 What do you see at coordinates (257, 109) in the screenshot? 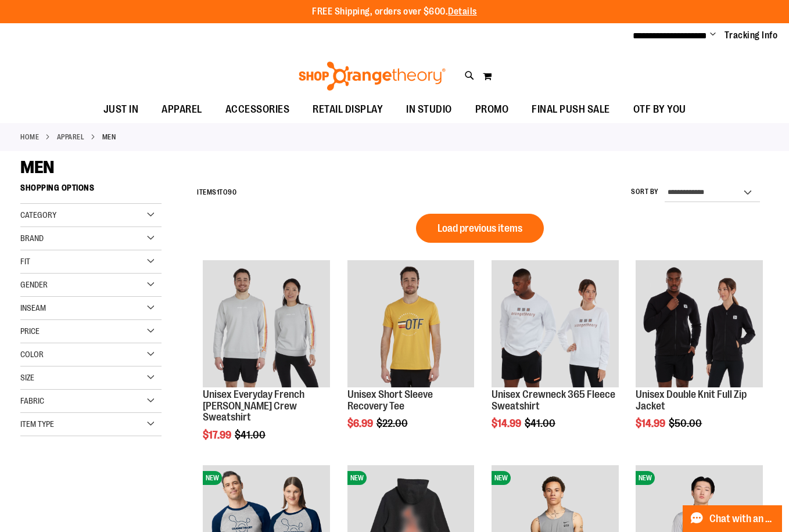
I see `span: ACCESSORIES` at bounding box center [257, 109].